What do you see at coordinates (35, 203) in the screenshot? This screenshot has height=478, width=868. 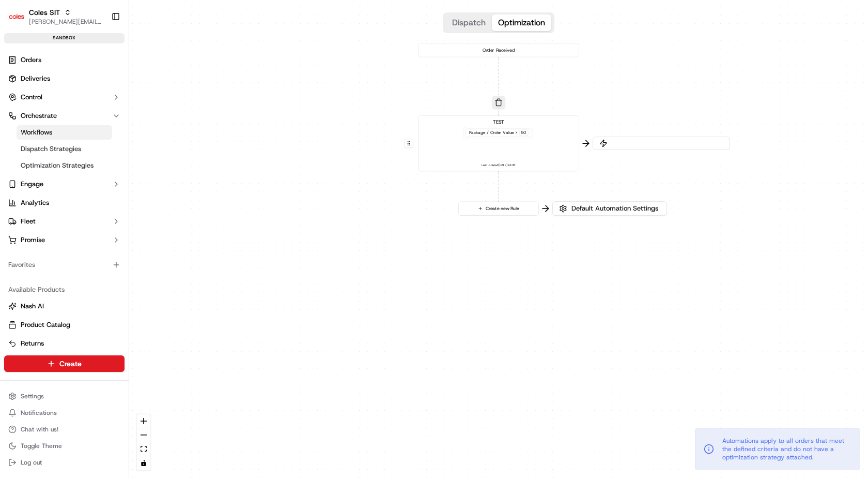 I see `span: Analytics` at bounding box center [35, 203].